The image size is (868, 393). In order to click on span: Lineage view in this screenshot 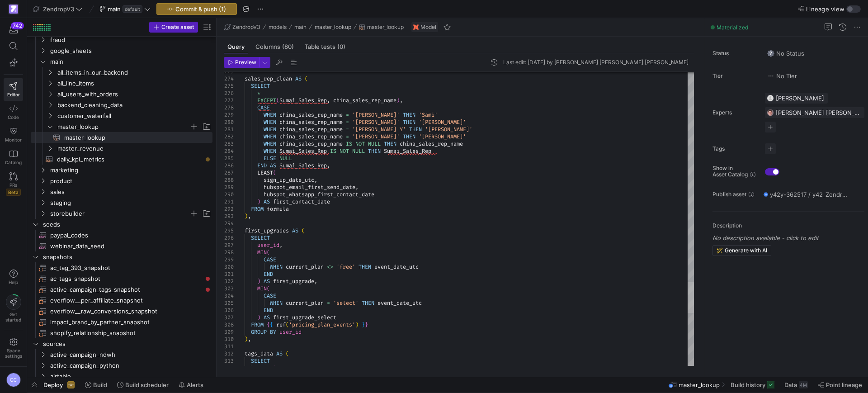, I will do `click(825, 9)`.